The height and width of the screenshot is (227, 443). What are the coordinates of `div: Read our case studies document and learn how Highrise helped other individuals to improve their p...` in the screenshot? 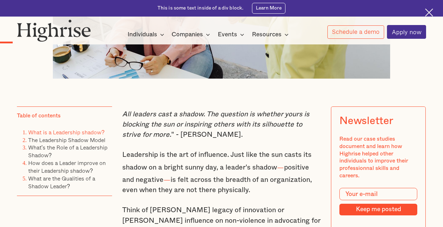 It's located at (379, 157).